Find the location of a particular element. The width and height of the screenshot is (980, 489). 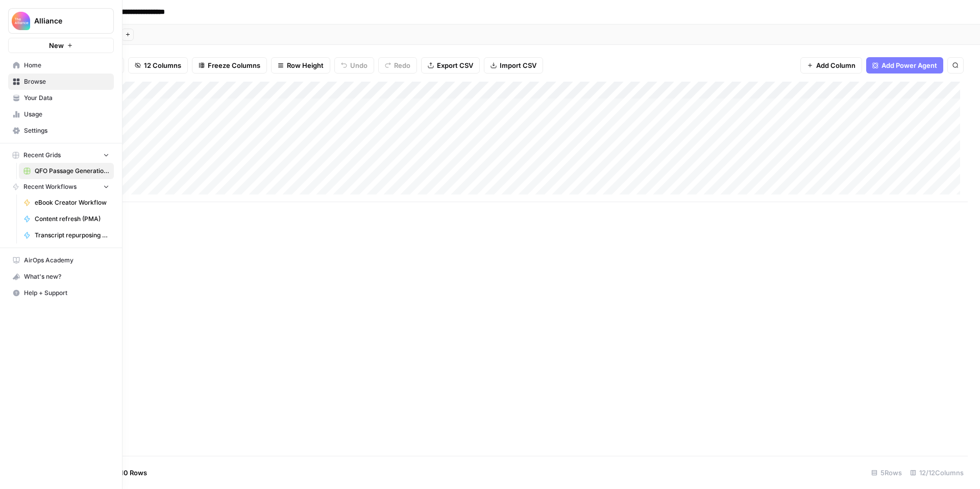

span: Settings is located at coordinates (67, 131).